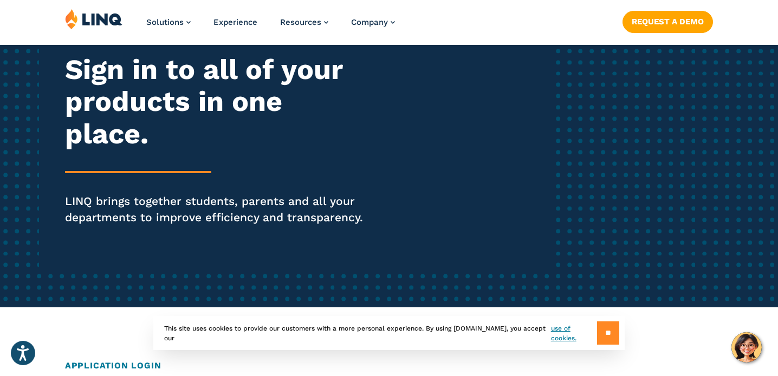 The width and height of the screenshot is (778, 376). I want to click on span: Company, so click(369, 22).